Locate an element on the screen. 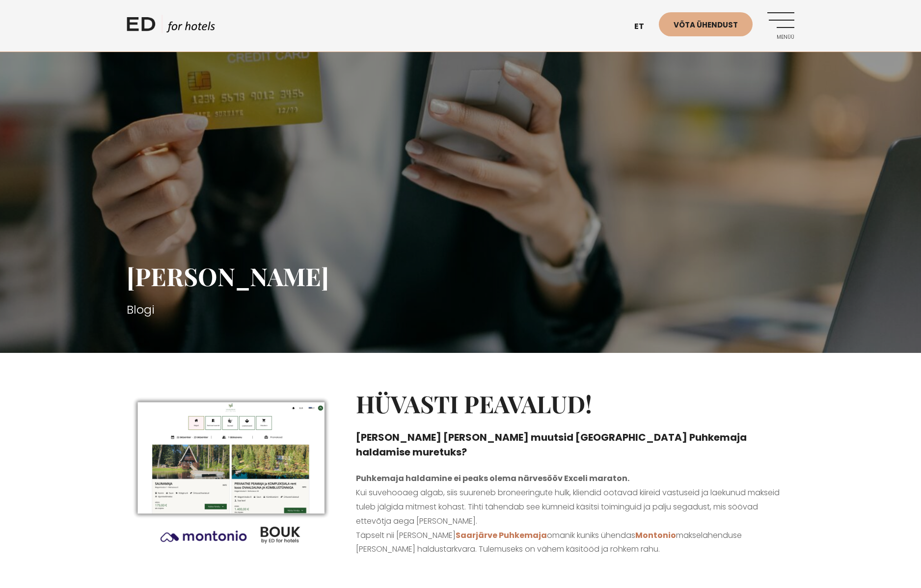 This screenshot has height=588, width=921. a: Võta ühendust is located at coordinates (705, 24).